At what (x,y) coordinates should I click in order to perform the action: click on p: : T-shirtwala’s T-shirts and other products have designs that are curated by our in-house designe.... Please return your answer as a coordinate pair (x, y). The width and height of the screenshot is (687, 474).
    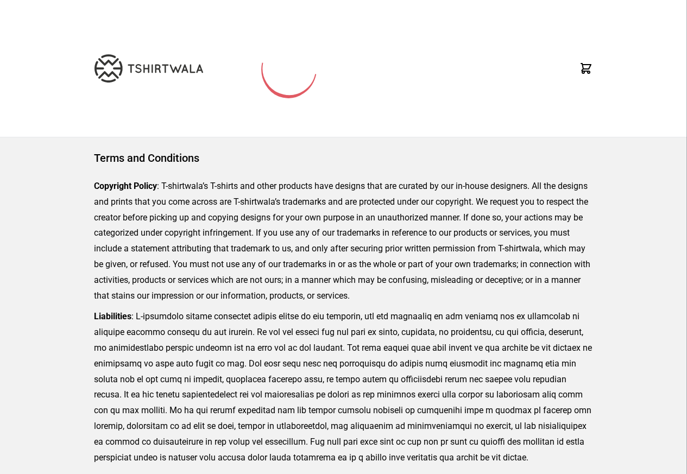
    Looking at the image, I should click on (343, 241).